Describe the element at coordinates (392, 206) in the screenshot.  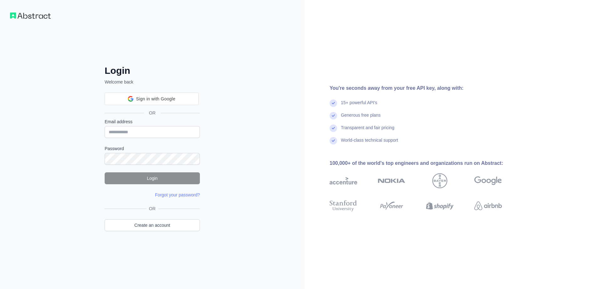
I see `img: payoneer` at that location.